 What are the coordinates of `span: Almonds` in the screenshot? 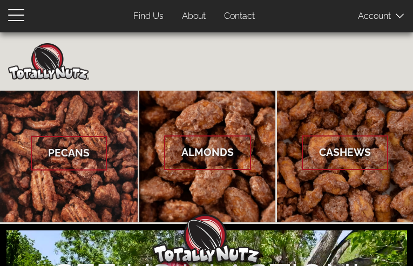 It's located at (207, 152).